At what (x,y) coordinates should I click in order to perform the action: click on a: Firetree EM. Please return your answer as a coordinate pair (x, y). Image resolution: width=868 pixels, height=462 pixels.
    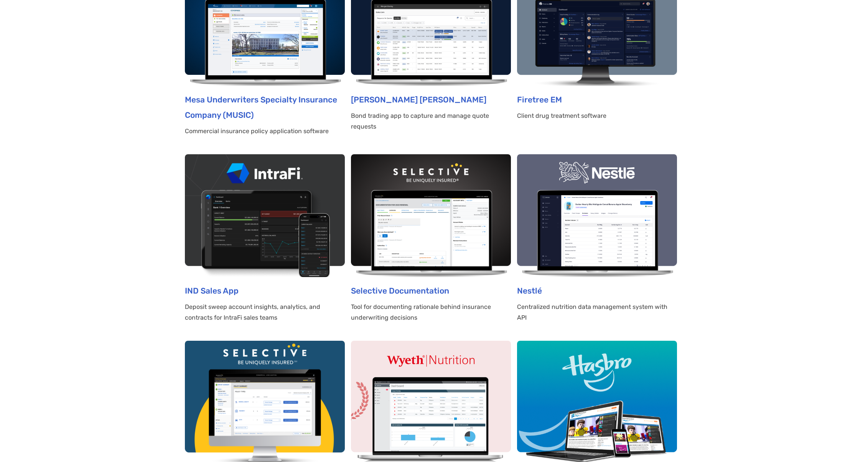
    Looking at the image, I should click on (540, 99).